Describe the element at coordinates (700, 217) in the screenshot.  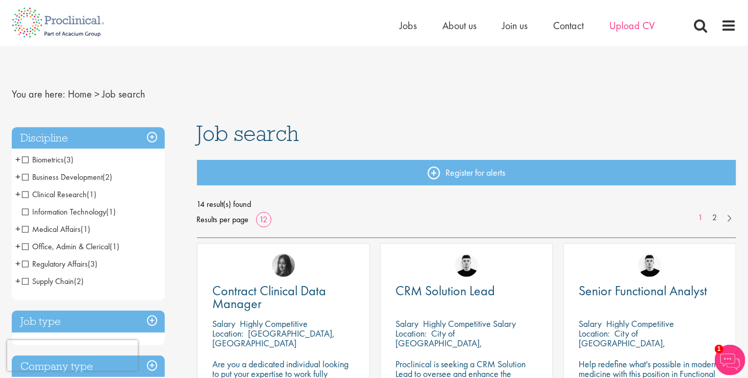
I see `a: 1` at that location.